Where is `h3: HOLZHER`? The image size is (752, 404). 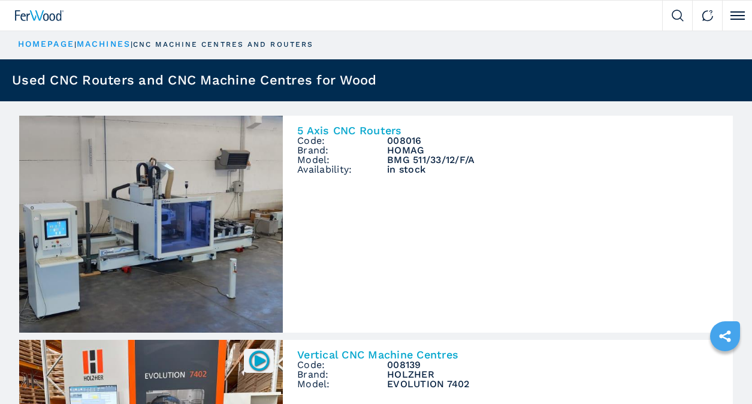
h3: HOLZHER is located at coordinates (552, 374).